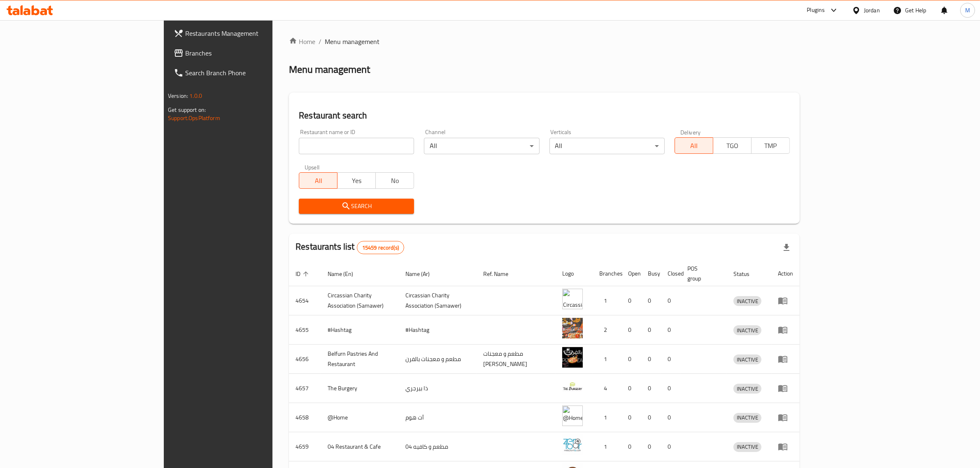 The image size is (980, 468). I want to click on h2: Menu management, so click(329, 70).